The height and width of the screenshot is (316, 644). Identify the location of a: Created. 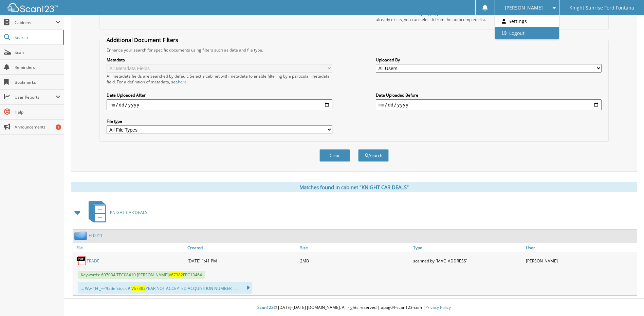
(242, 248).